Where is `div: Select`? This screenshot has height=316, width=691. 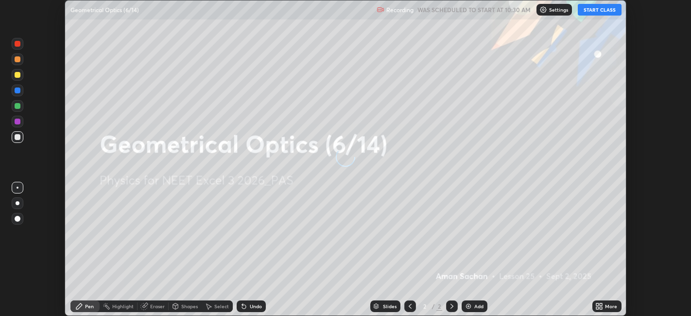 div: Select is located at coordinates (222, 306).